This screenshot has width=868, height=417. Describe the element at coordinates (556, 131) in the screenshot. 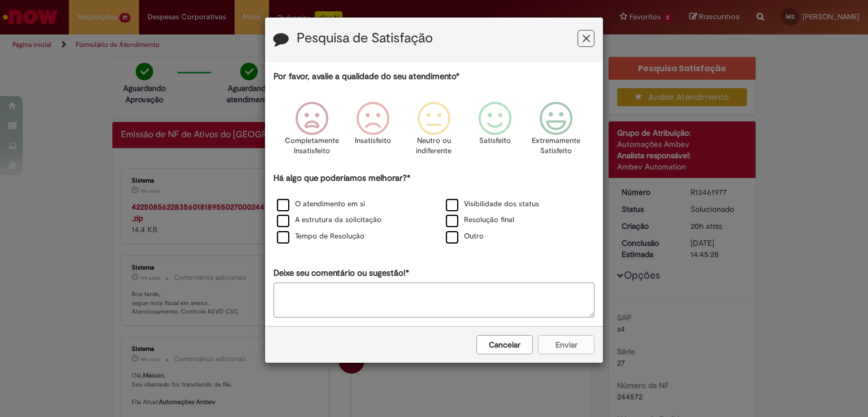

I see `div: Extremamente Satisfeito` at that location.